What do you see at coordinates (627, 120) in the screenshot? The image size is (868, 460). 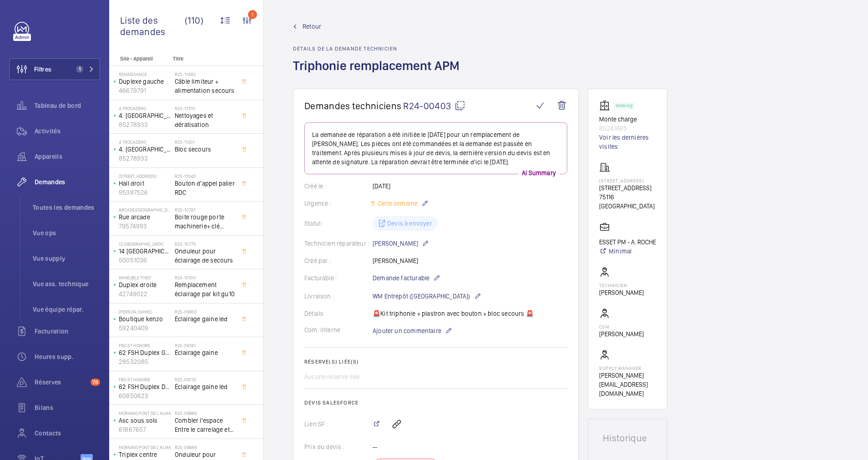 I see `p: Monte charge` at bounding box center [627, 120].